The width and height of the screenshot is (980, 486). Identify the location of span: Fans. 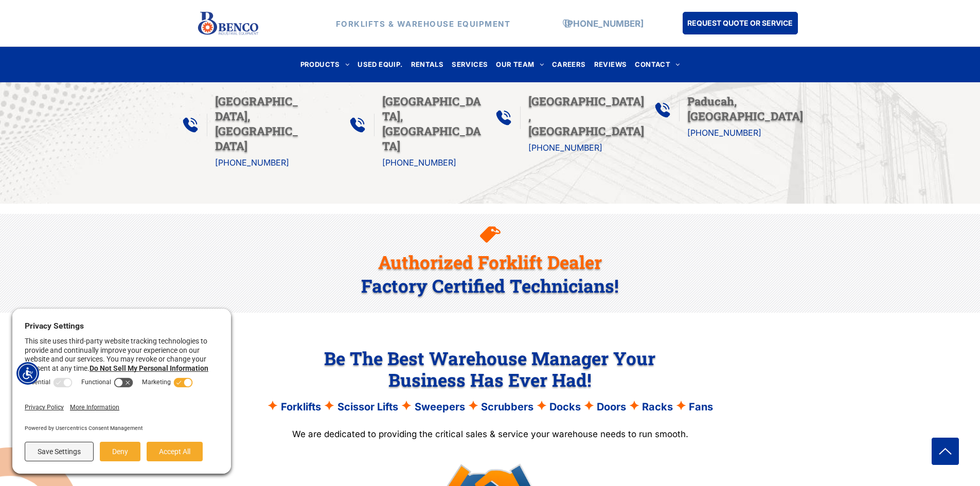
(700, 407).